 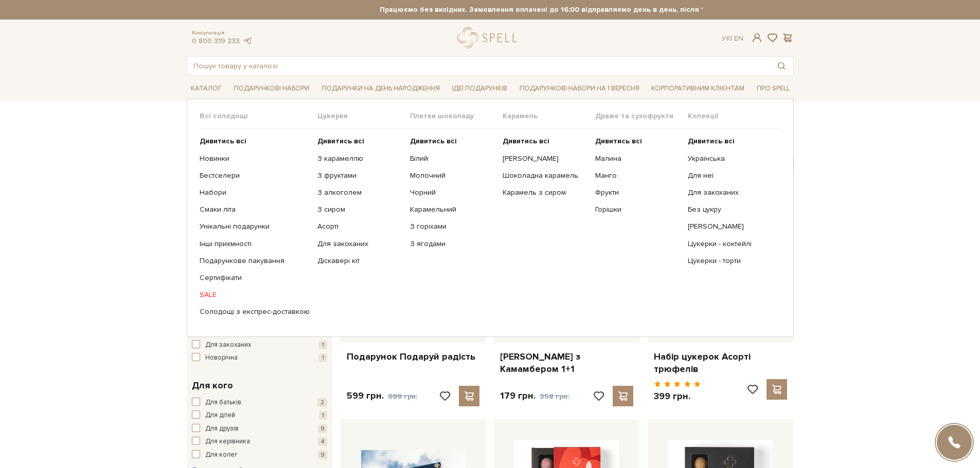 I want to click on span: Для закоханих, so click(x=228, y=345).